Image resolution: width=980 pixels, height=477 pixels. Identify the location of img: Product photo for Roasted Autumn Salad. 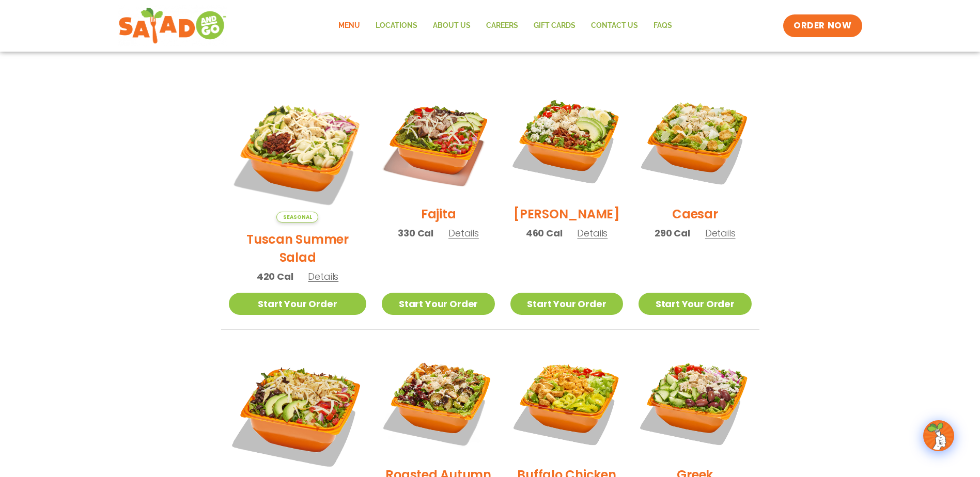
(438, 402).